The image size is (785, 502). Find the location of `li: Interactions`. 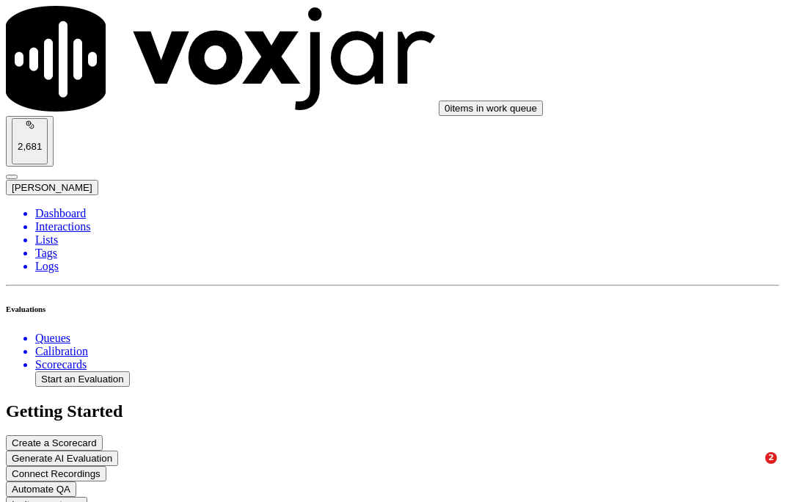

li: Interactions is located at coordinates (407, 227).